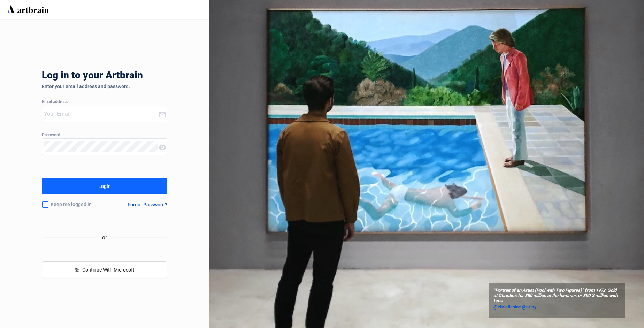 This screenshot has width=644, height=328. Describe the element at coordinates (76, 205) in the screenshot. I see `div: Keep me logged in` at that location.